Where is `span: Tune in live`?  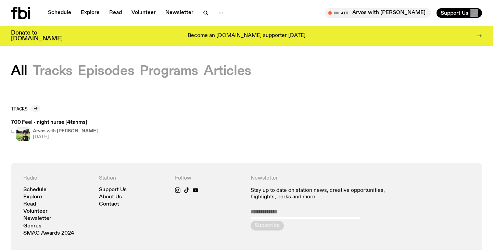 span: Tune in live is located at coordinates (380, 13).